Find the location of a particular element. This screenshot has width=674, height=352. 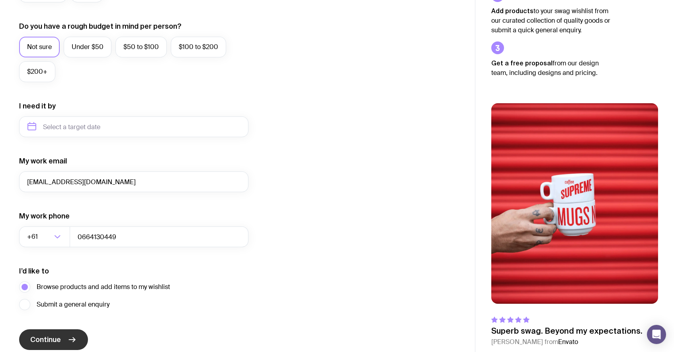

span: Envato is located at coordinates (569, 341).